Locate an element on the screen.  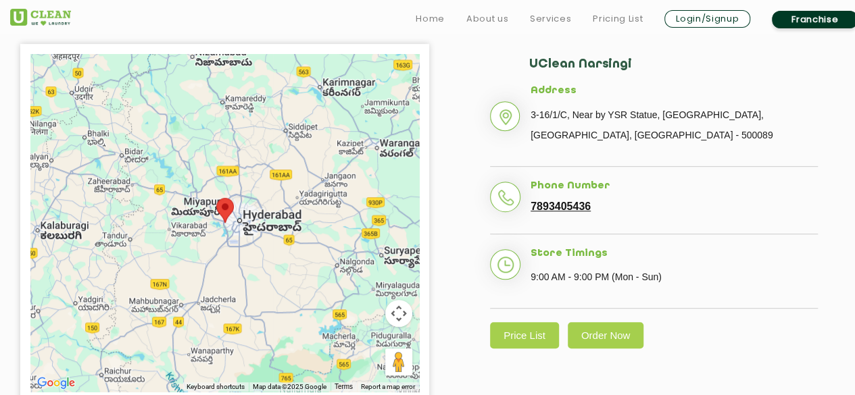
span: Map data ©2025 Google is located at coordinates (289, 387).